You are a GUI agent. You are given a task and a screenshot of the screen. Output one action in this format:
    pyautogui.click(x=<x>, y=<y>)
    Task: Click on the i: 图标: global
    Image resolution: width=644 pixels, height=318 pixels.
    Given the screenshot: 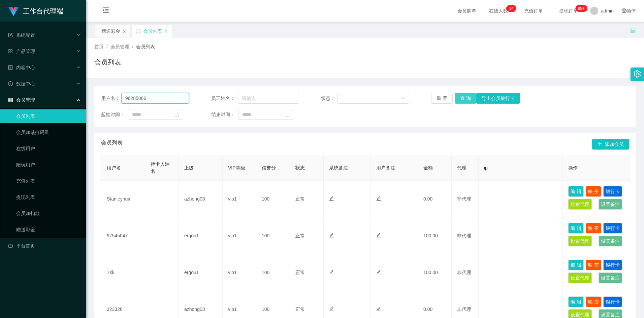 What is the action you would take?
    pyautogui.click(x=624, y=11)
    